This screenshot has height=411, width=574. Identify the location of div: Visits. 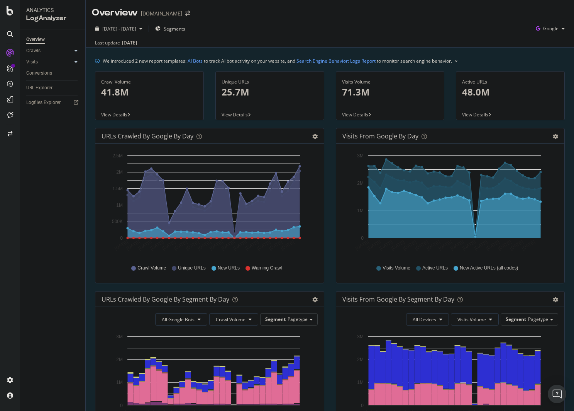
(32, 62).